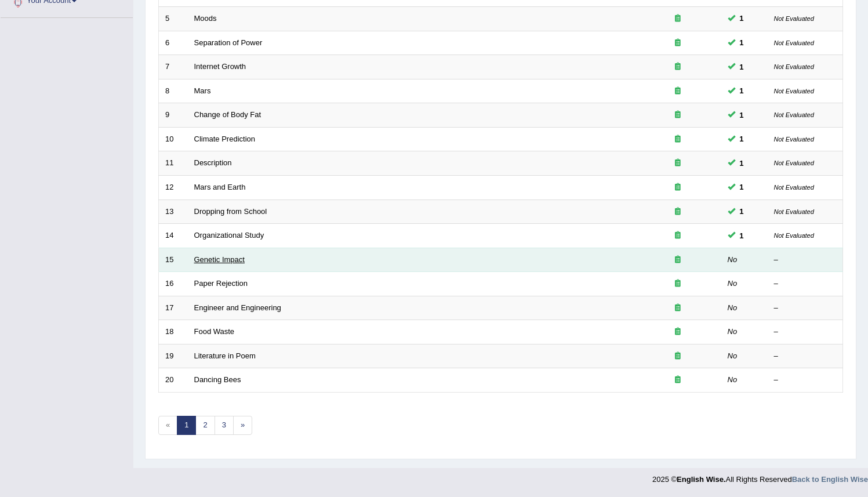  What do you see at coordinates (224, 425) in the screenshot?
I see `a: 3` at bounding box center [224, 425].